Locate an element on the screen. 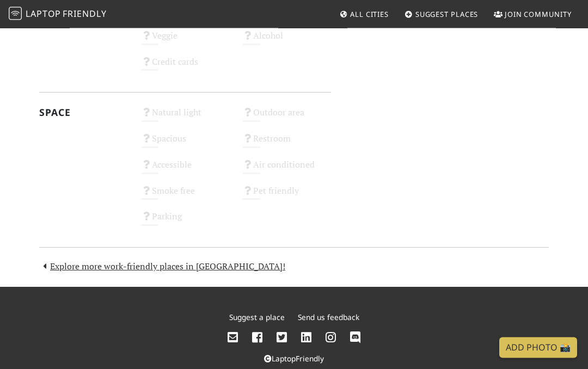  div: Restroom is located at coordinates (286, 144).